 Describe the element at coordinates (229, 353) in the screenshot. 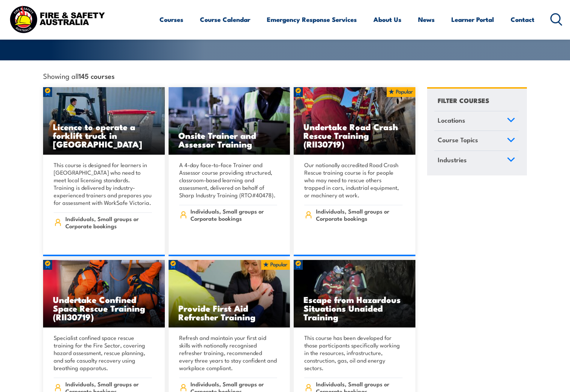

I see `p: Refresh and maintain your first aid skills with nationally recognised refresher training, recomme...` at that location.